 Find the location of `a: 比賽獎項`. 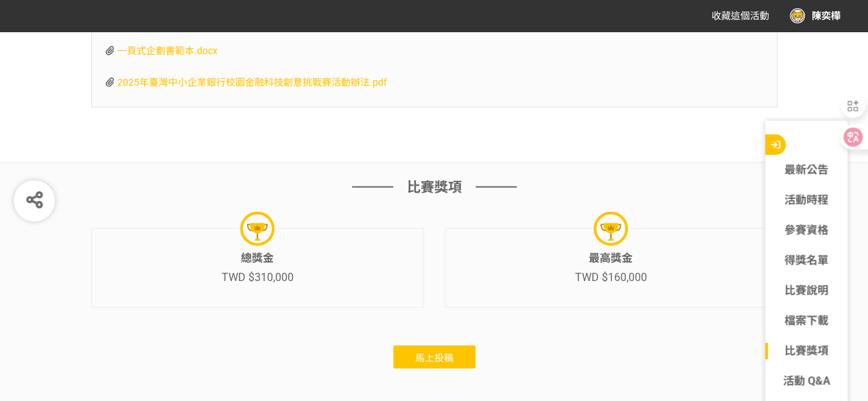

a: 比賽獎項 is located at coordinates (806, 351).